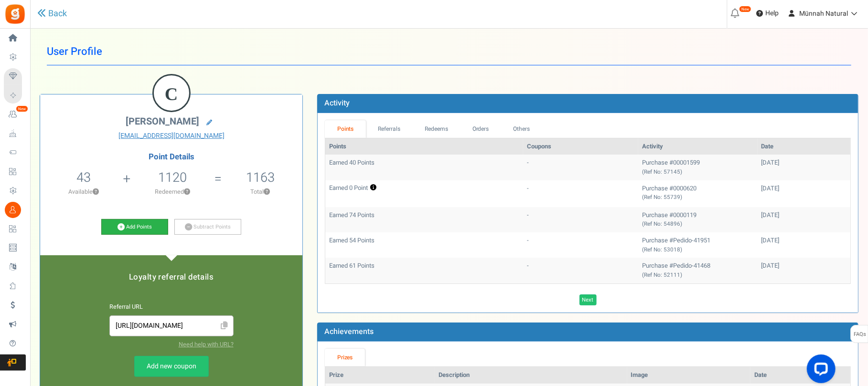 This screenshot has width=868, height=386. What do you see at coordinates (689, 375) in the screenshot?
I see `th: Image` at bounding box center [689, 375].